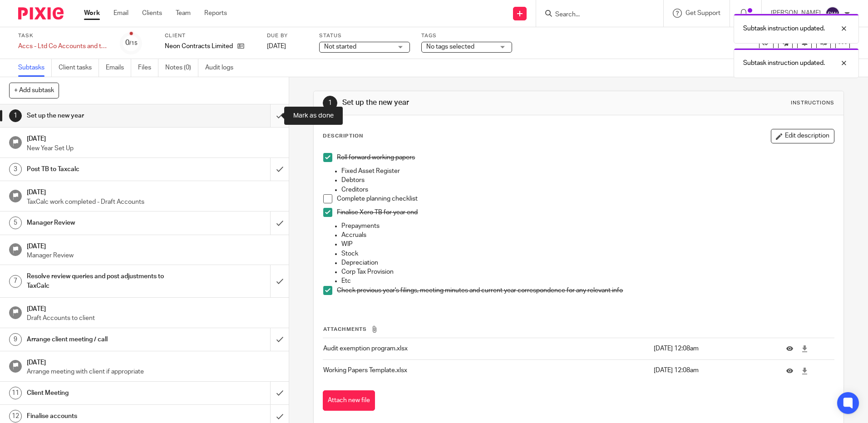 Image resolution: width=868 pixels, height=423 pixels. What do you see at coordinates (467, 35) in the screenshot?
I see `label: Tags` at bounding box center [467, 35].